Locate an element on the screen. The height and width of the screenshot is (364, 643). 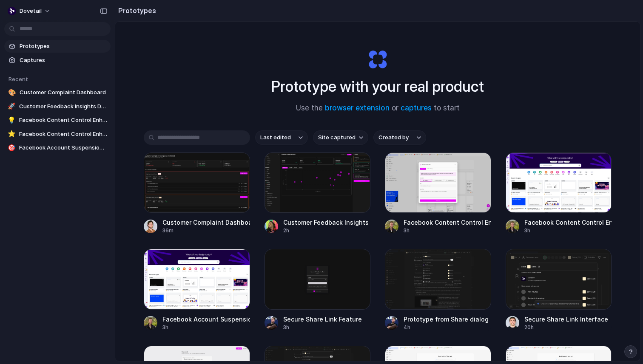
span: dovetail is located at coordinates (31, 11).